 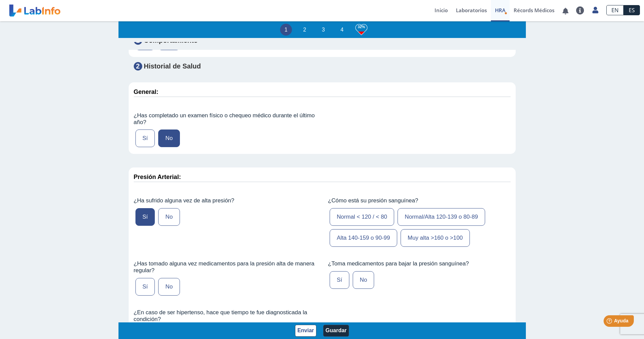 I want to click on label: ¿Cómo está su presión sanguínea?, so click(x=419, y=201).